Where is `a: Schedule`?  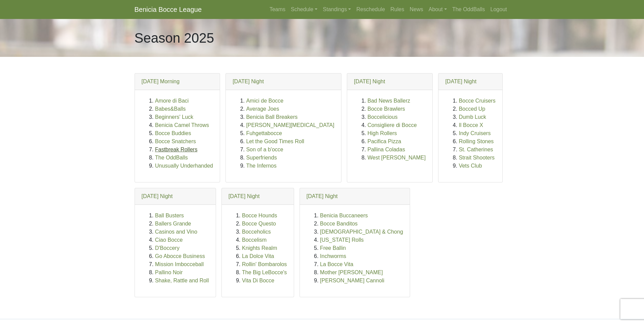 a: Schedule is located at coordinates (304, 9).